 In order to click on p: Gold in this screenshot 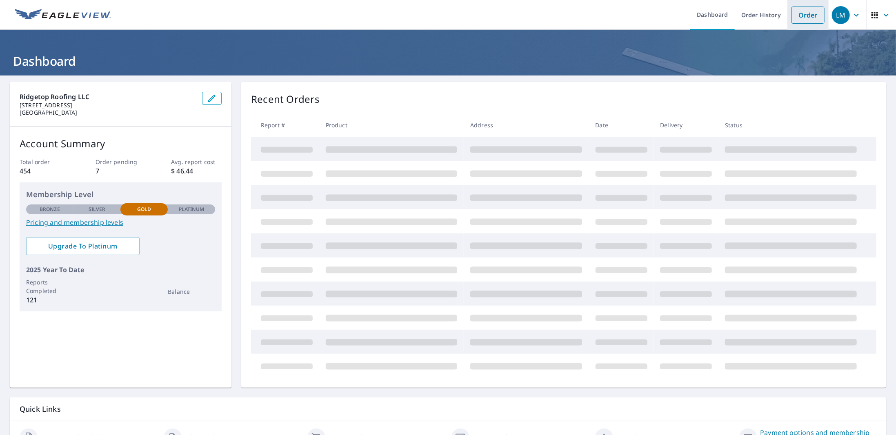, I will do `click(144, 209)`.